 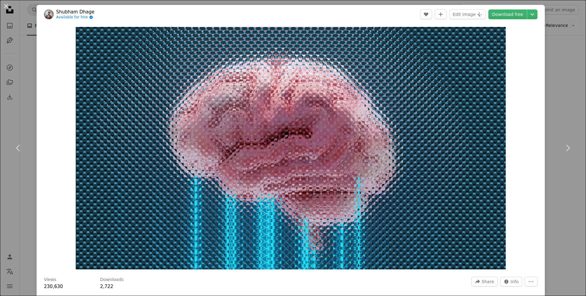 I want to click on a: Download free, so click(x=508, y=14).